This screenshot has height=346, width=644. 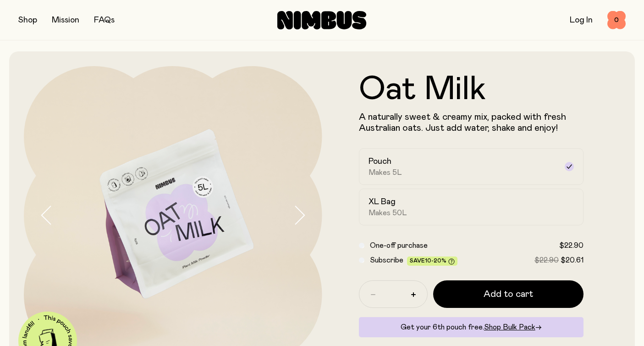 What do you see at coordinates (388, 213) in the screenshot?
I see `span: Makes 50L` at bounding box center [388, 213].